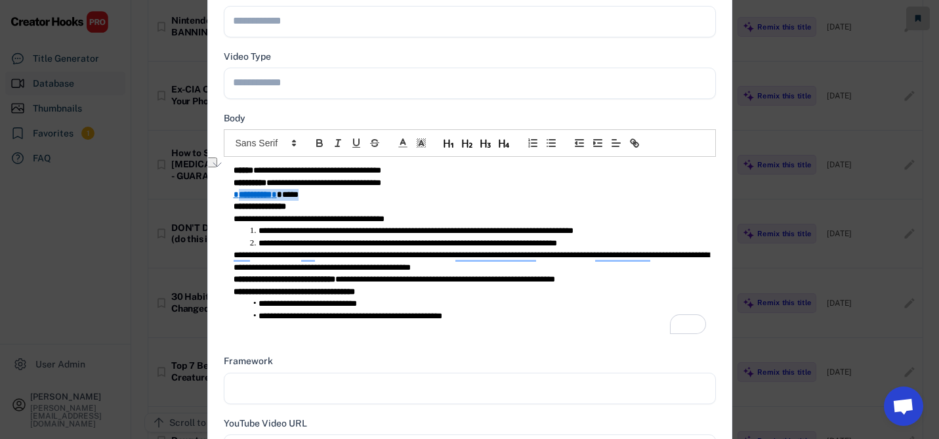 The image size is (939, 439). I want to click on div: Body, so click(234, 118).